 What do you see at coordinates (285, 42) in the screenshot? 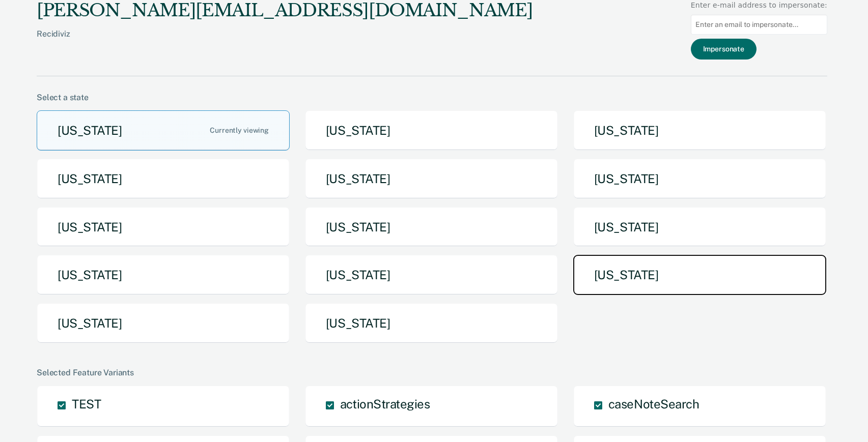
I see `div: Recidiviz` at bounding box center [285, 42].